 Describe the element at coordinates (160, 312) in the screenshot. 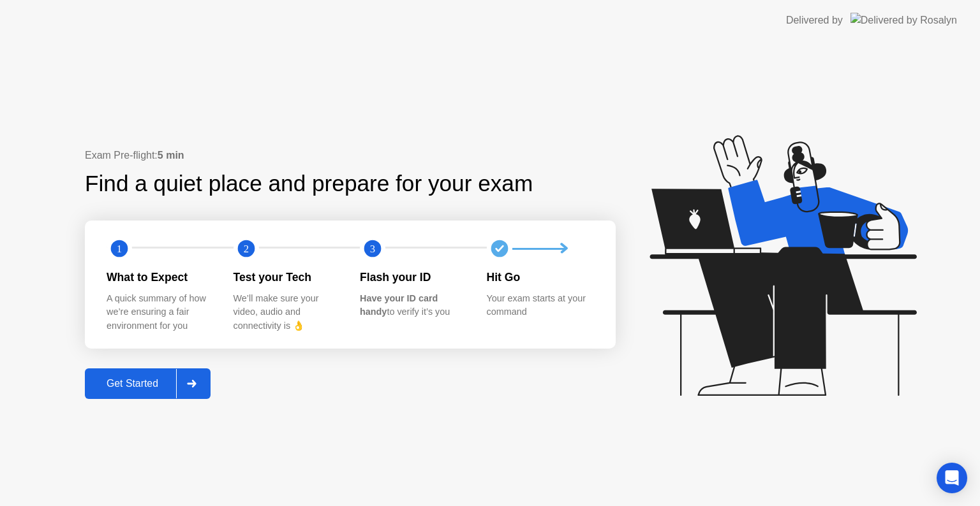

I see `div: A quick summary of how we’re ensuring a fair environment for you` at that location.